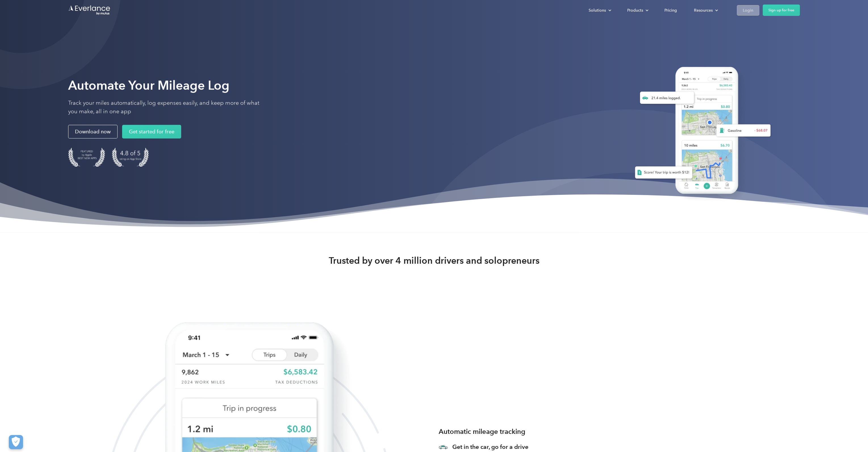  Describe the element at coordinates (700, 131) in the screenshot. I see `img: Everlance, mileage tracker app, expense tracking app` at that location.